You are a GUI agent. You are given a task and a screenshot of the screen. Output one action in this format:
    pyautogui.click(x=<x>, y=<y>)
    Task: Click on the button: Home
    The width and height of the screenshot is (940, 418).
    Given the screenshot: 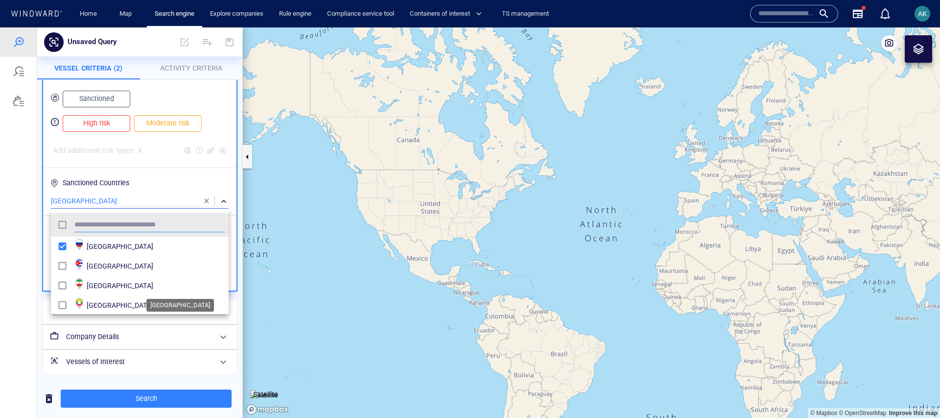 What is the action you would take?
    pyautogui.click(x=88, y=14)
    